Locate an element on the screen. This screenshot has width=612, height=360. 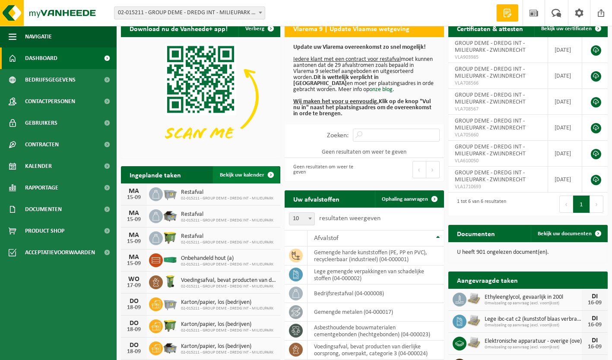
img: WB-1100-HPE-GN-50 is located at coordinates (170, 325).